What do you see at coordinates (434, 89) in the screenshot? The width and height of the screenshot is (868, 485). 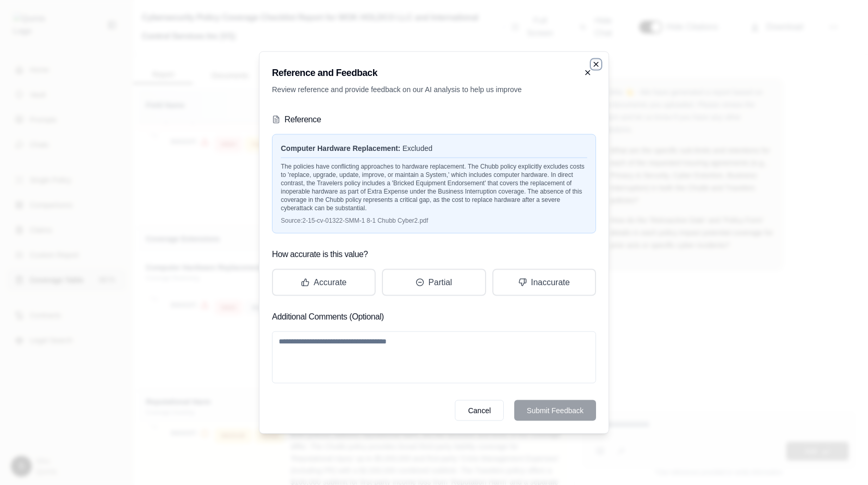 I see `p: Review reference and provide feedback on our AI analysis to help us improve` at bounding box center [434, 89].